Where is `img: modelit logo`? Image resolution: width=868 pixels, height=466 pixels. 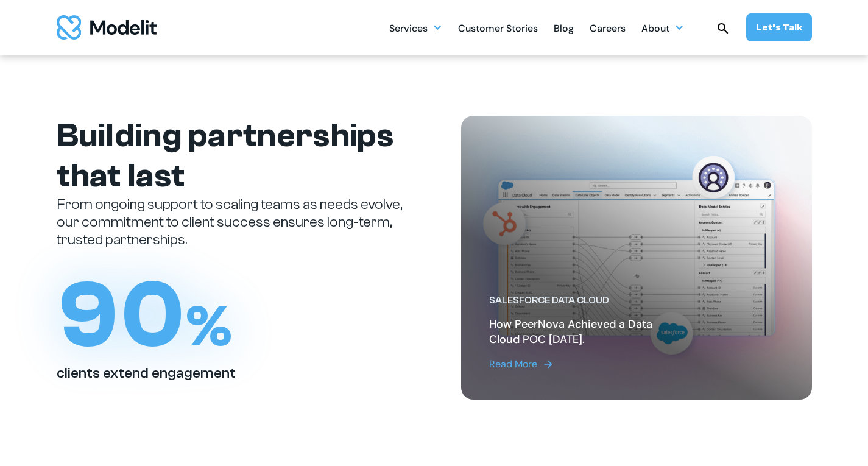 img: modelit logo is located at coordinates (106, 27).